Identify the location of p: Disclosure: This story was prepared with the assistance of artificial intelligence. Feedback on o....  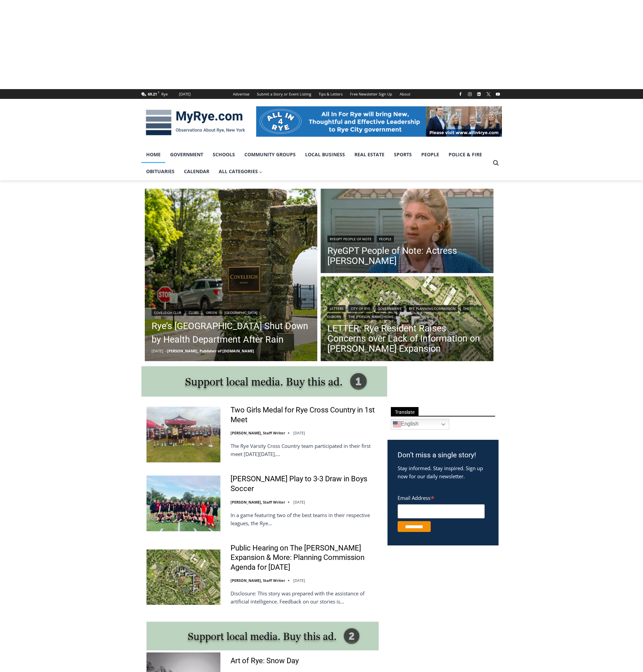
(304, 597).